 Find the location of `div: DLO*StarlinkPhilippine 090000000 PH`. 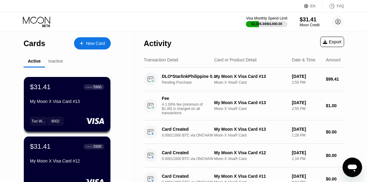

div: DLO*StarlinkPhilippine 090000000 PH is located at coordinates (189, 76).